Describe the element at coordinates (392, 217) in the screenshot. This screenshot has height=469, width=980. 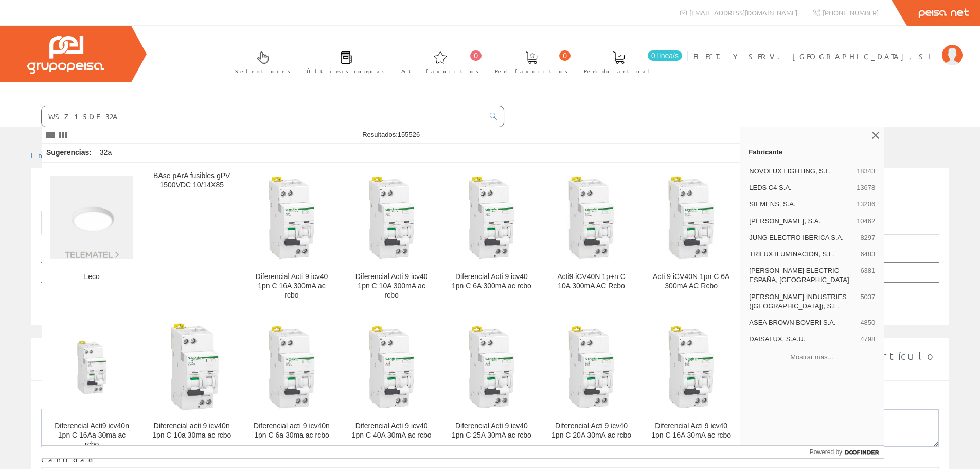
I see `img: Diferencial Acti 9 icv40 1pn C 10A 300mA ac rcbo` at that location.